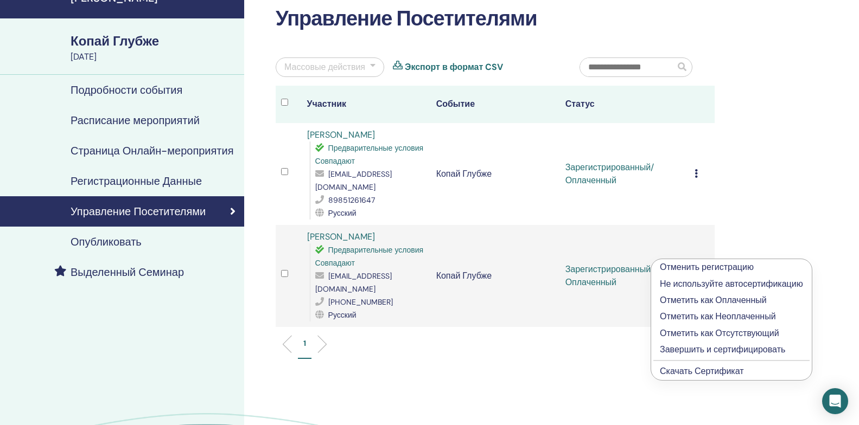  What do you see at coordinates (324, 67) in the screenshot?
I see `ya-tr-span: Массовые действия` at bounding box center [324, 67].